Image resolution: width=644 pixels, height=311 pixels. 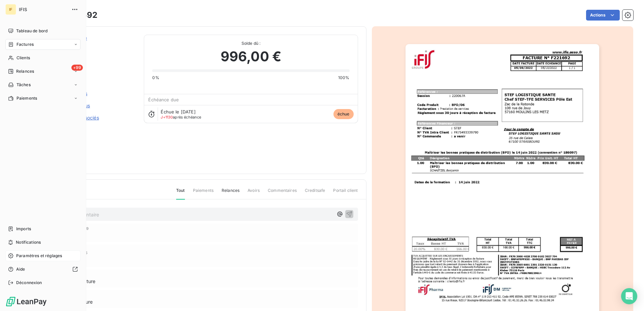 I want to click on span: Paramètres et réglages, so click(x=39, y=256).